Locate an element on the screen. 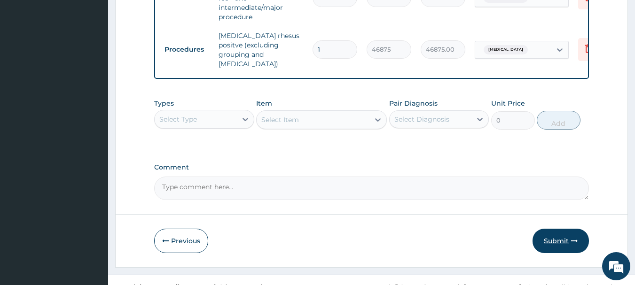 This screenshot has height=285, width=635. img: d_794563401_company_1708531726252_794563401 is located at coordinates (28, 59).